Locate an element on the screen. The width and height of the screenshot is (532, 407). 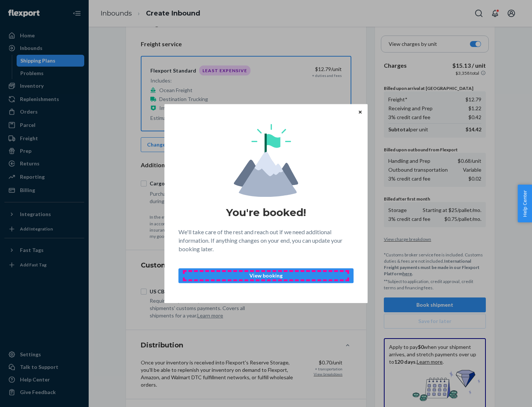
h1: You're booked! is located at coordinates (266, 212).